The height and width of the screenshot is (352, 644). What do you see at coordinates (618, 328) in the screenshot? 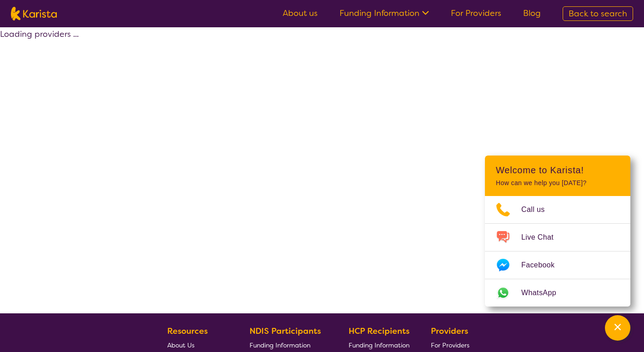
I see `button: Channel Menu` at bounding box center [618, 328].